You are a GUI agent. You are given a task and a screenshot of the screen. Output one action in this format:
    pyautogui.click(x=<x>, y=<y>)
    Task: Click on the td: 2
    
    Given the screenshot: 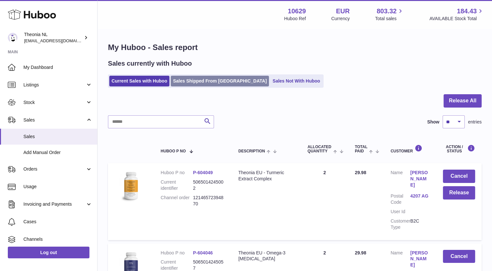 What is the action you would take?
    pyautogui.click(x=325, y=202)
    